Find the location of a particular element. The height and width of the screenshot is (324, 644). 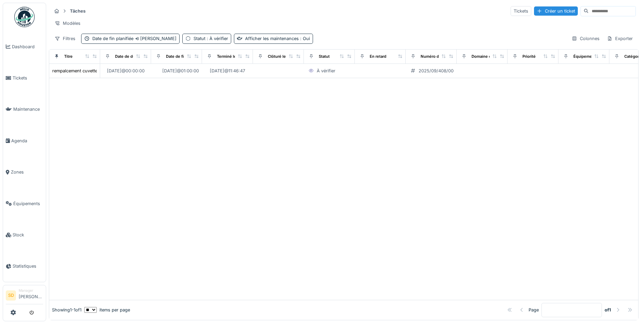

a: Tickets is located at coordinates (24, 78).